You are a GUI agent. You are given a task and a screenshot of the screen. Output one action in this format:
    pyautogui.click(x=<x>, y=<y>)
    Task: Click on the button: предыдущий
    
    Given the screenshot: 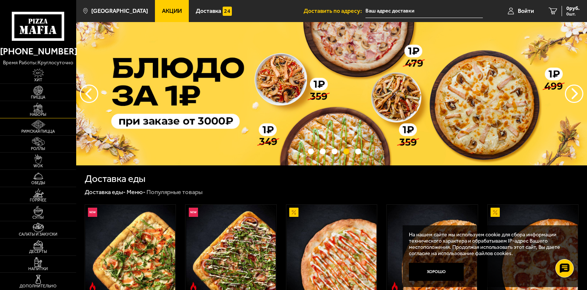 What is the action you would take?
    pyautogui.click(x=574, y=94)
    